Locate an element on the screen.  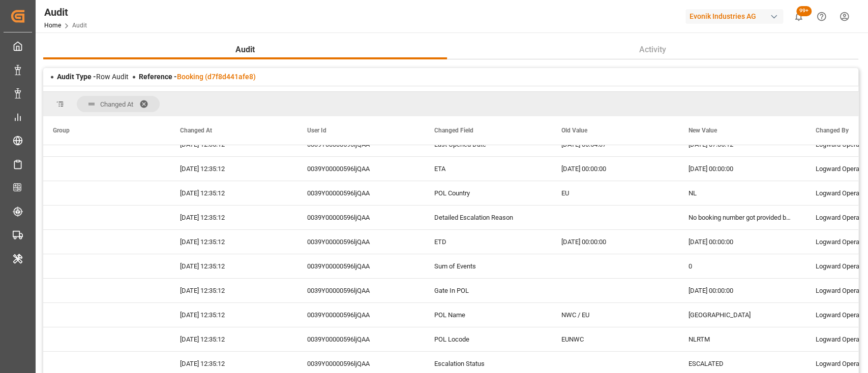
span: Changed By is located at coordinates (832, 131).